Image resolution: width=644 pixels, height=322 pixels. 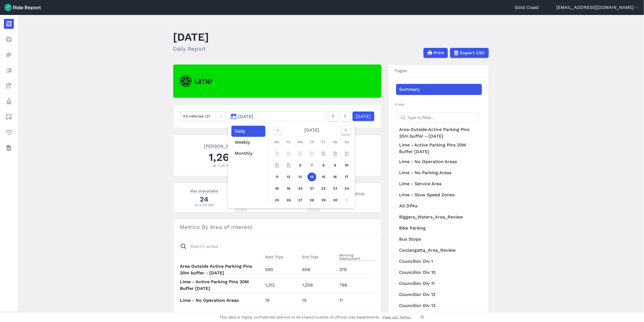 I want to click on a: Gold Coast, so click(x=527, y=7).